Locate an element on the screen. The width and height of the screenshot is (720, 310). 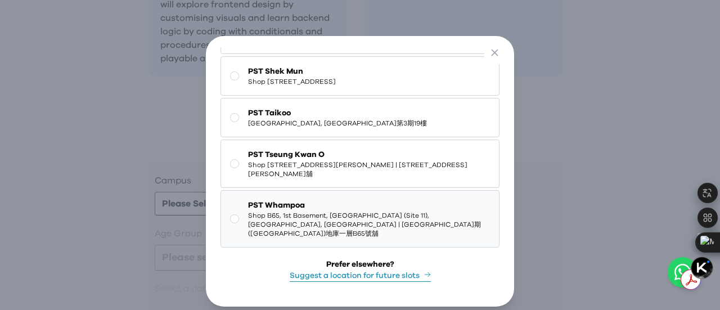
span: PST Shek Mun is located at coordinates (292, 71).